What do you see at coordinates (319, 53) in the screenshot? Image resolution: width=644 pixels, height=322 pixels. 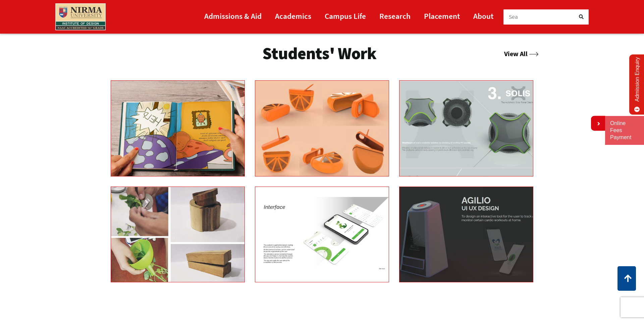 I see `h3: Students' Work` at bounding box center [319, 53].